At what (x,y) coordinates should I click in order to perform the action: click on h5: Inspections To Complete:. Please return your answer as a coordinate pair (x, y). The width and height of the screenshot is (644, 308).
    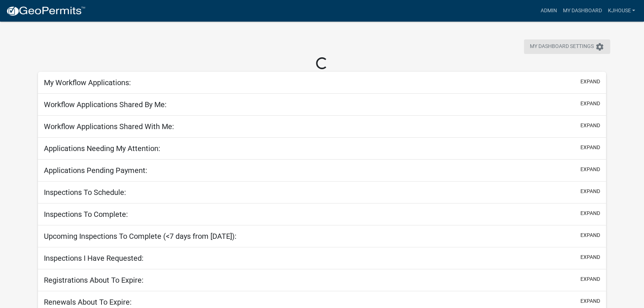
    Looking at the image, I should click on (86, 214).